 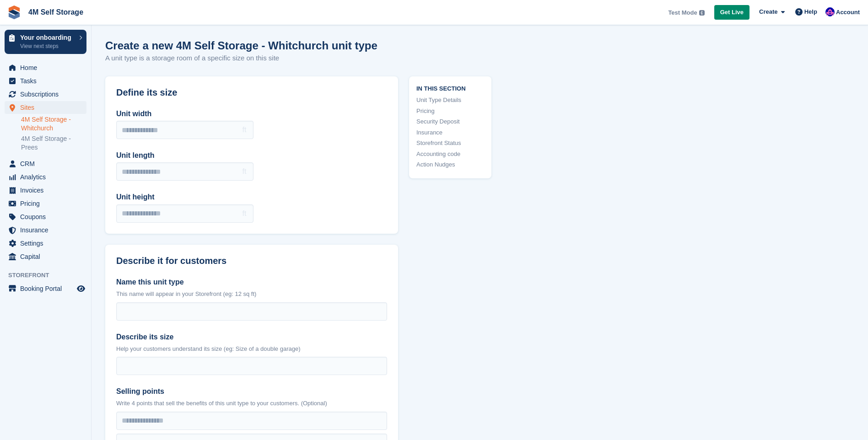 What do you see at coordinates (241, 58) in the screenshot?
I see `p: A unit type is a storage room of a specific size on this site` at bounding box center [241, 58].